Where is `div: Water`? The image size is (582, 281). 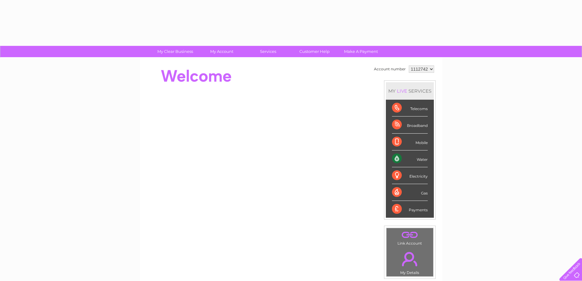
div: Water is located at coordinates (410, 159).